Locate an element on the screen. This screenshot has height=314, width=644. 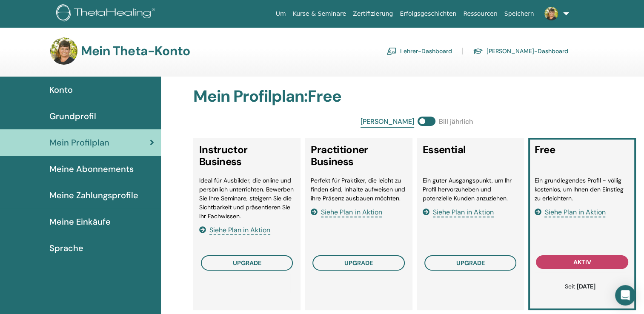
span: Mein Profilplan is located at coordinates (79, 143).